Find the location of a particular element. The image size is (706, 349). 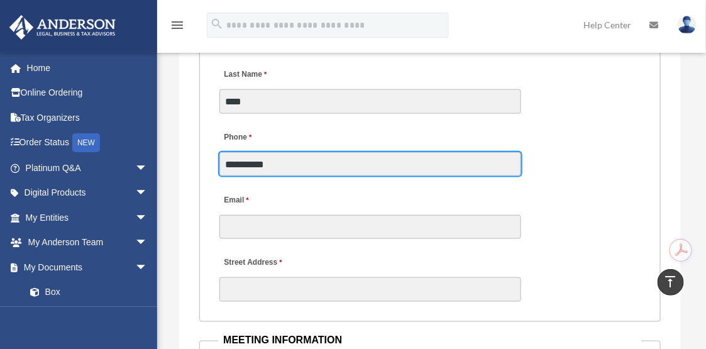

a: My Entitiesarrow_drop_down is located at coordinates (87, 217).